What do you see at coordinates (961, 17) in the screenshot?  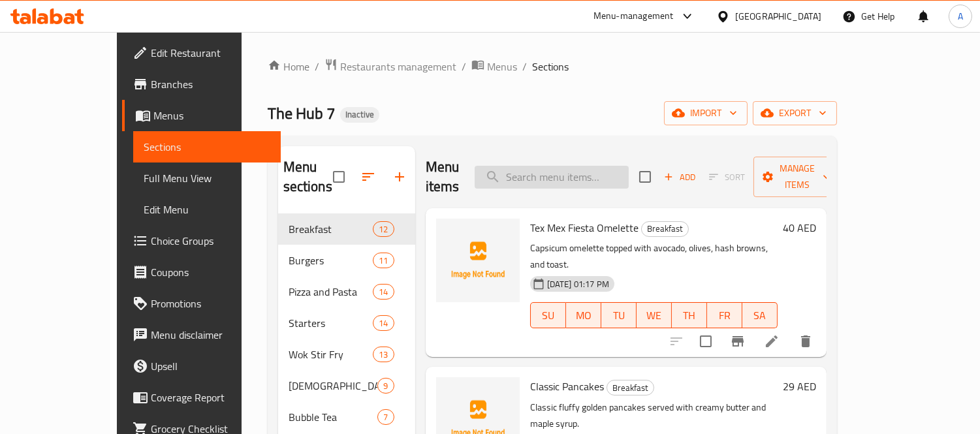 I see `span: A` at bounding box center [961, 17].